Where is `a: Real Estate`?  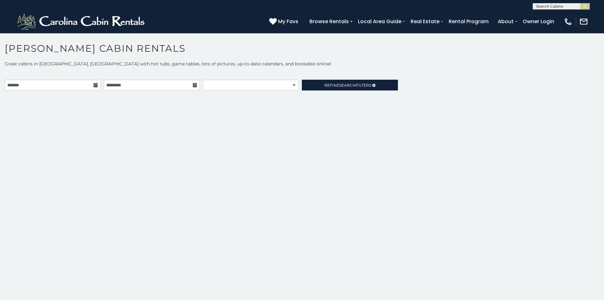 a: Real Estate is located at coordinates (425, 21).